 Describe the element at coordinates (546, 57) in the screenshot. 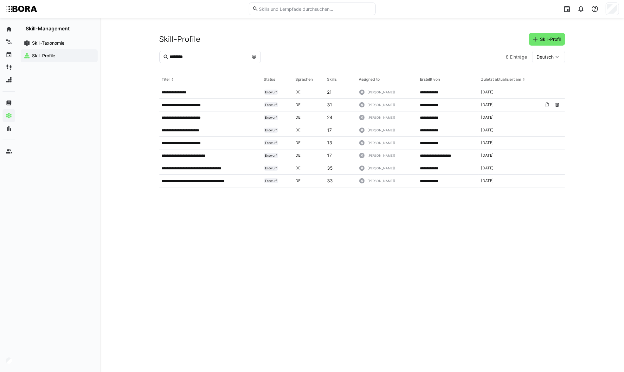

I see `span: Deutsch` at that location.